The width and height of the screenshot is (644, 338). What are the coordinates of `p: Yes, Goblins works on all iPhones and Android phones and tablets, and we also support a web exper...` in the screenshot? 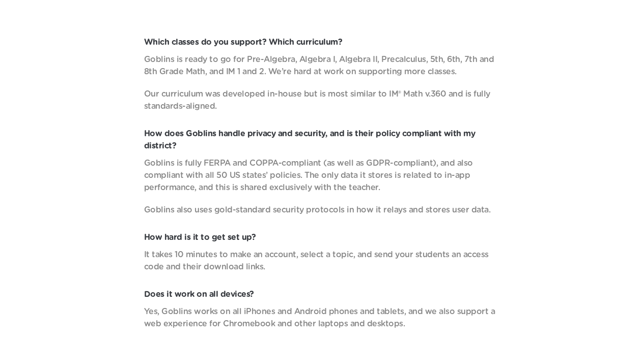 It's located at (322, 318).